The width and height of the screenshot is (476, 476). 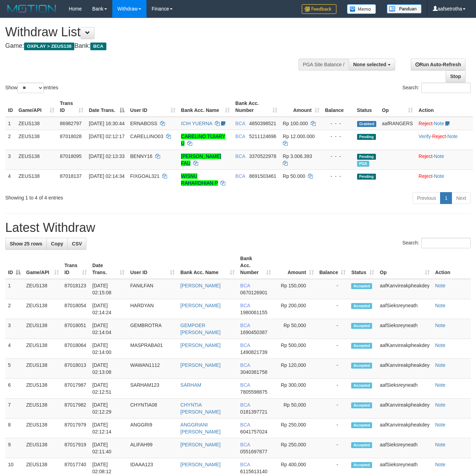 I want to click on th: Action, so click(x=444, y=107).